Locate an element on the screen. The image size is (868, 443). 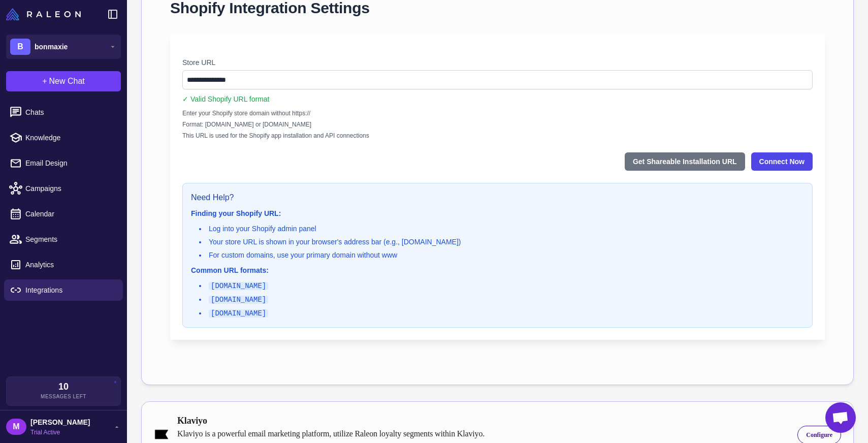
span: Integrations is located at coordinates (70, 290).